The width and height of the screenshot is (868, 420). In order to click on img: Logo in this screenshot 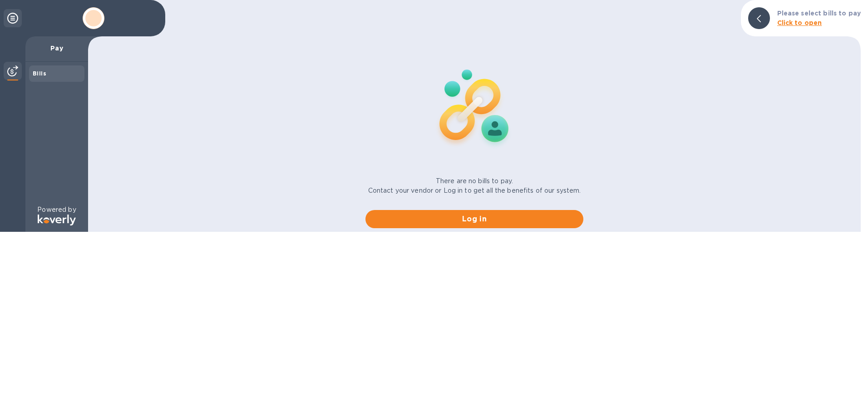, I will do `click(57, 220)`.